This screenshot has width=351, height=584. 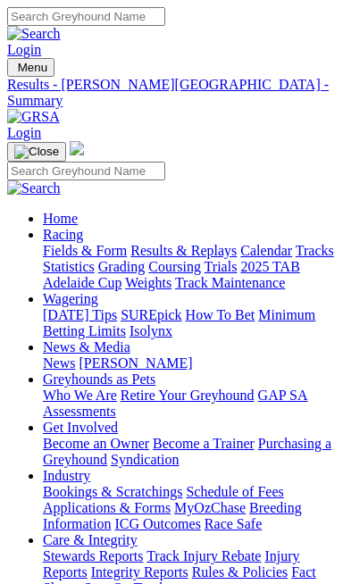 What do you see at coordinates (69, 266) in the screenshot?
I see `a: Statistics` at bounding box center [69, 266].